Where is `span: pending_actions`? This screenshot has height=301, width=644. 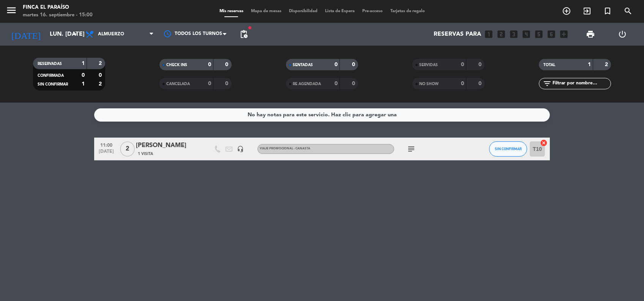
span: pending_actions is located at coordinates (244, 34).